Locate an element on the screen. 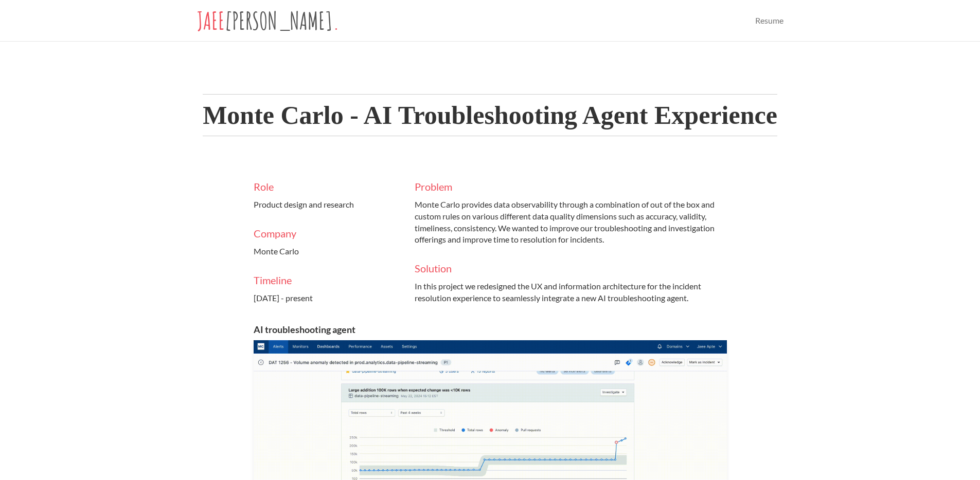 The image size is (980, 480). h4: Company is located at coordinates (330, 233).